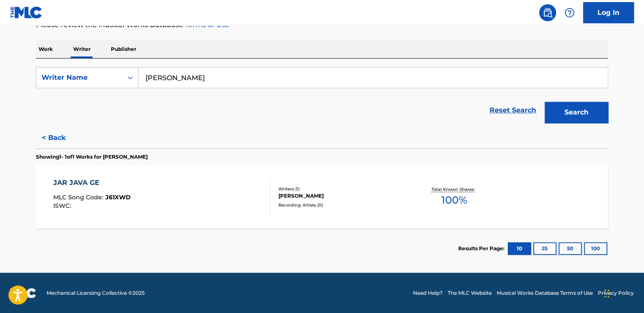 The height and width of the screenshot is (313, 644). Describe the element at coordinates (483, 248) in the screenshot. I see `p: Results Per Page:` at that location.